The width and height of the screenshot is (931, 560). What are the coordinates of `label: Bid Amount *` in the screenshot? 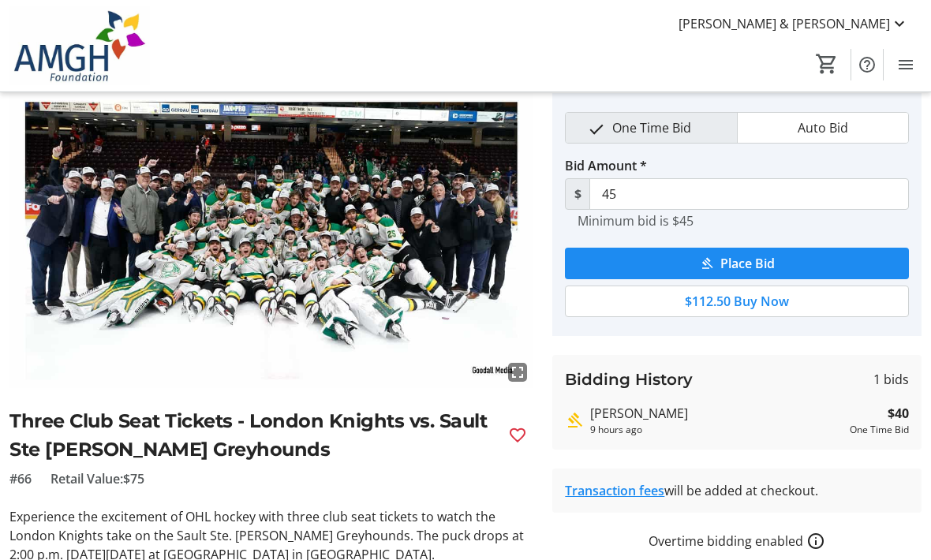 It's located at (605, 166).